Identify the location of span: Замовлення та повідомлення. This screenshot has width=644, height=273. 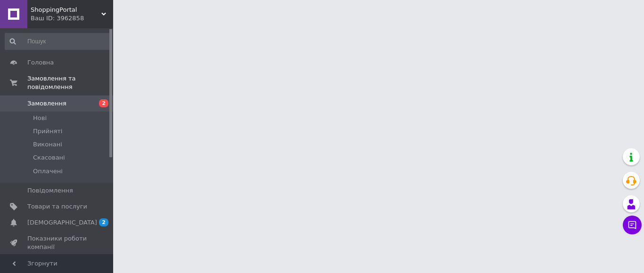
(70, 83).